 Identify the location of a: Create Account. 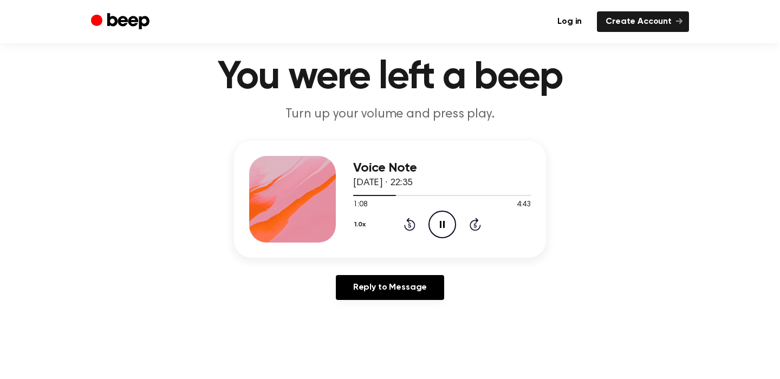
(643, 22).